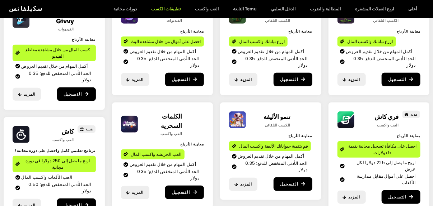 Image resolution: width=433 pixels, height=206 pixels. Describe the element at coordinates (412, 9) in the screenshot. I see `a: أعلى` at that location.